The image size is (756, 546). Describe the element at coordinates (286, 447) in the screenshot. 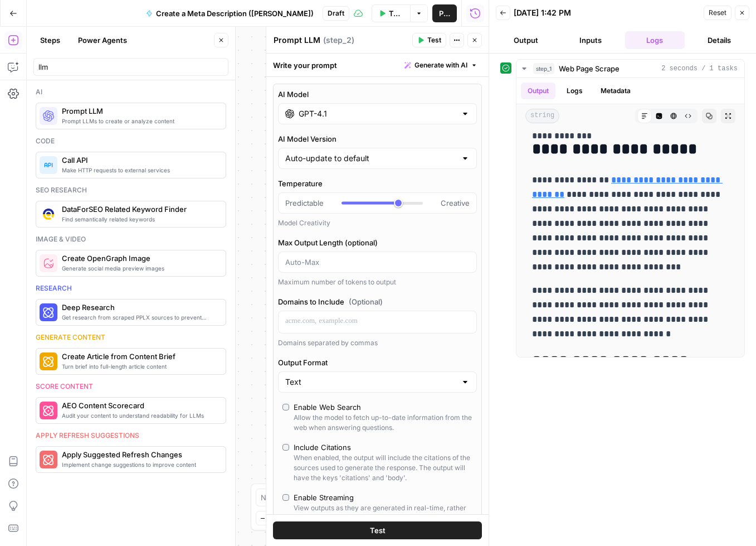

I see `input: Include CitationsWhen enabled, the output will include the citations of the sources used to gener...` at that location.